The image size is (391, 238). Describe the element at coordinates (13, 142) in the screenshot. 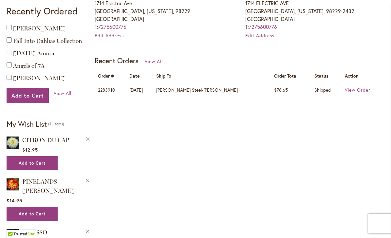

I see `img: CITRON DU CAP` at that location.